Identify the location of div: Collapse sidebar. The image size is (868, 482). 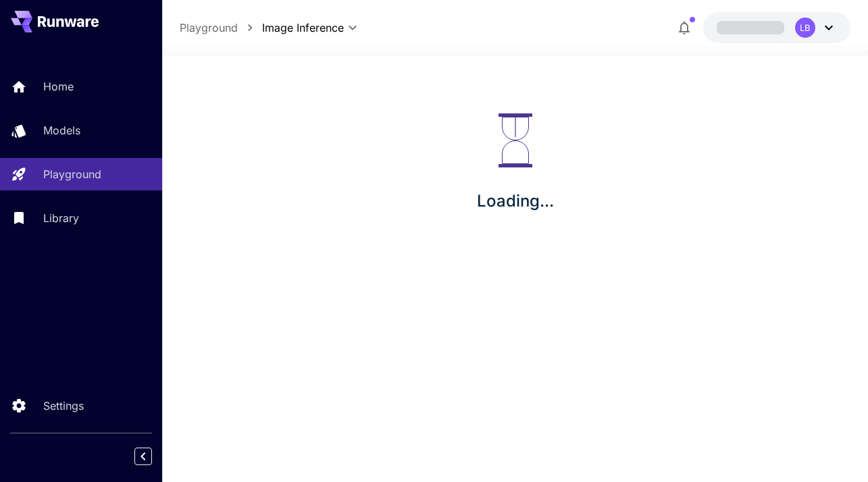
(154, 457).